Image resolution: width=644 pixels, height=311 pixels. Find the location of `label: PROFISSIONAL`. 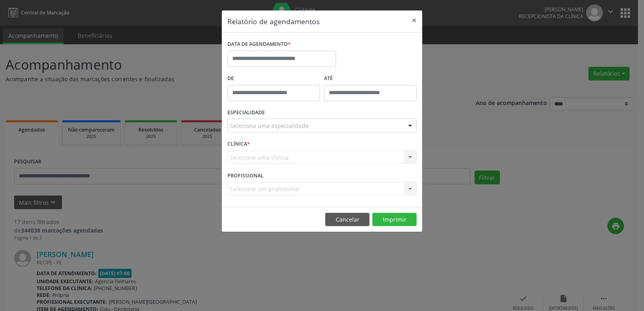

label: PROFISSIONAL is located at coordinates (245, 176).